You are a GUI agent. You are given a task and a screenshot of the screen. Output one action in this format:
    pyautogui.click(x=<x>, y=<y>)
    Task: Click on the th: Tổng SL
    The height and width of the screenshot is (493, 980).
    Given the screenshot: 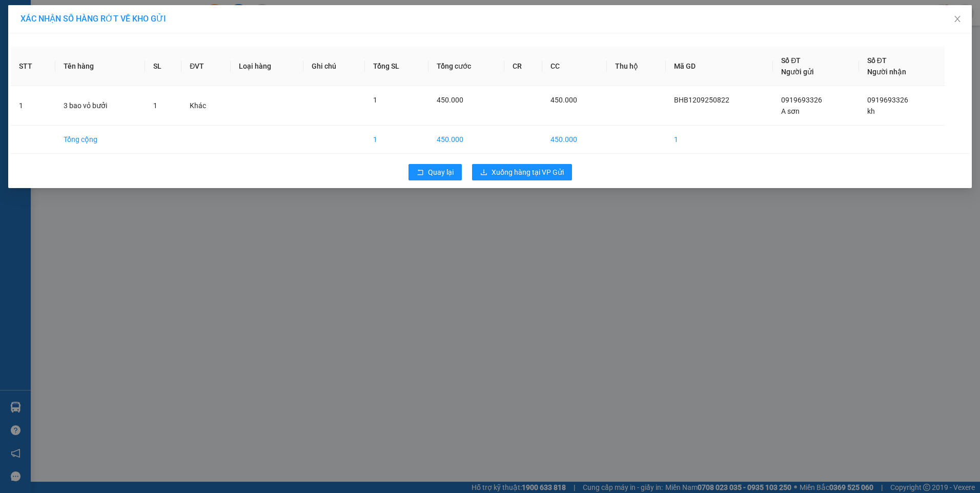 What is the action you would take?
    pyautogui.click(x=396, y=66)
    